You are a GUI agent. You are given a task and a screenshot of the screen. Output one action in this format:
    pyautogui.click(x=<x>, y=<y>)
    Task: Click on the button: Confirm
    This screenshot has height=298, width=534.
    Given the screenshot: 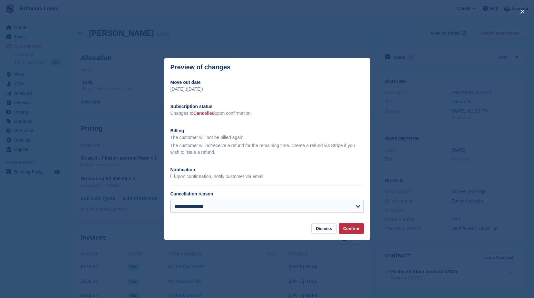 What is the action you would take?
    pyautogui.click(x=351, y=228)
    